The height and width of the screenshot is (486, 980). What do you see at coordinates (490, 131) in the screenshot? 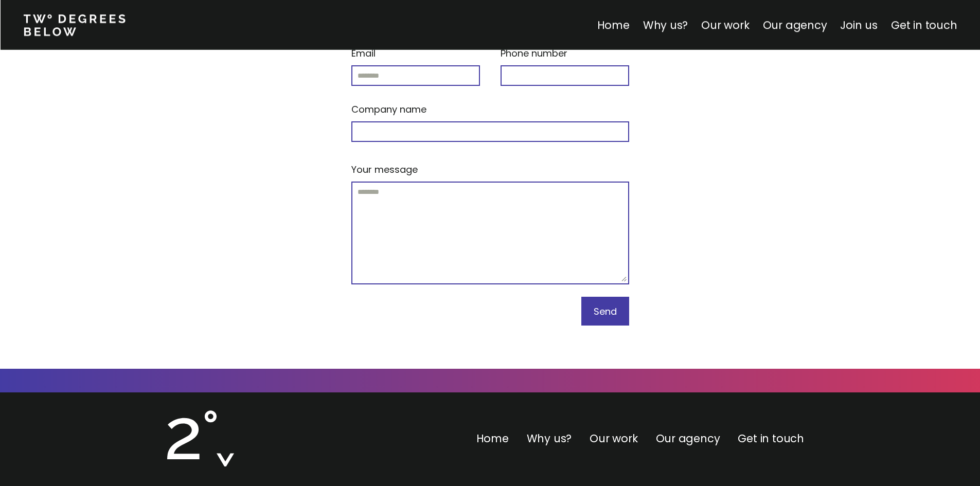
I see `input: Company name` at bounding box center [490, 131].